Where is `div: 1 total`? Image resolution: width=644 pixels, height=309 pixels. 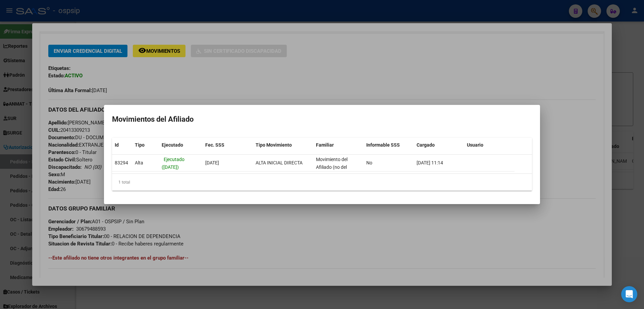 div: 1 total is located at coordinates (322, 182).